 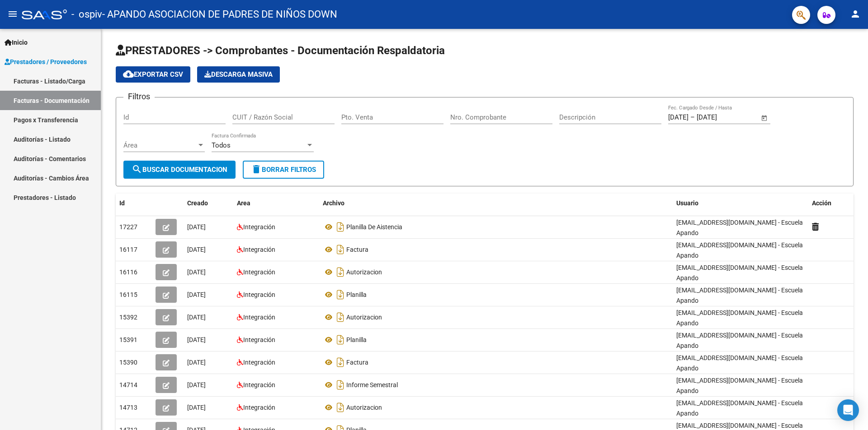 I want to click on span: Usuario, so click(x=687, y=203).